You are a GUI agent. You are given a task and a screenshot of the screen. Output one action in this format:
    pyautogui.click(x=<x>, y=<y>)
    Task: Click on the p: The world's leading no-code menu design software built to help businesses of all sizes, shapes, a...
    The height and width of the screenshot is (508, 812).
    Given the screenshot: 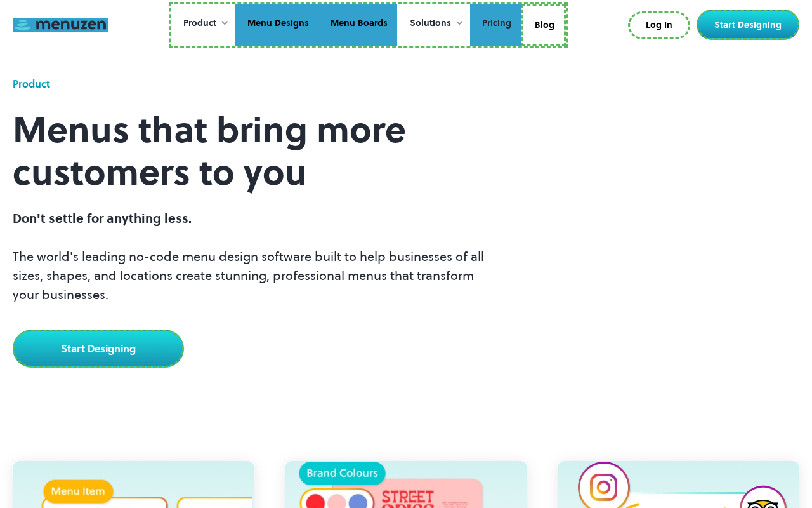 What is the action you would take?
    pyautogui.click(x=256, y=256)
    